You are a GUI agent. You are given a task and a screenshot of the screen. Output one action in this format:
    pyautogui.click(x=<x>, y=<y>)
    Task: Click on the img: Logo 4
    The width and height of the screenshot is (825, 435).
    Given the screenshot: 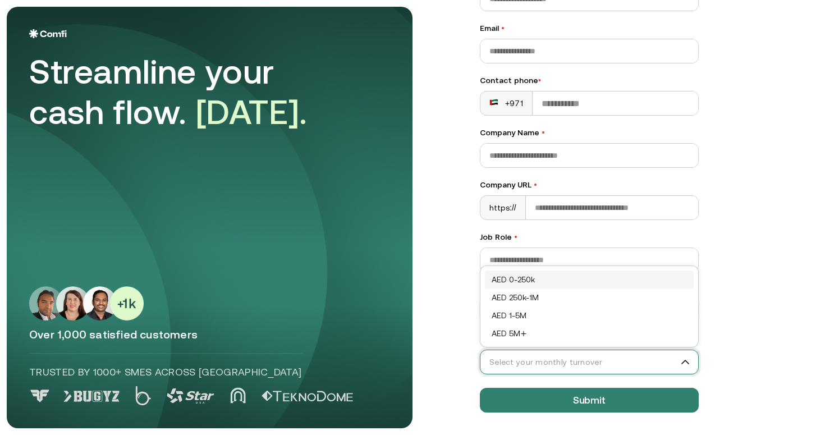 What is the action you would take?
    pyautogui.click(x=238, y=395)
    